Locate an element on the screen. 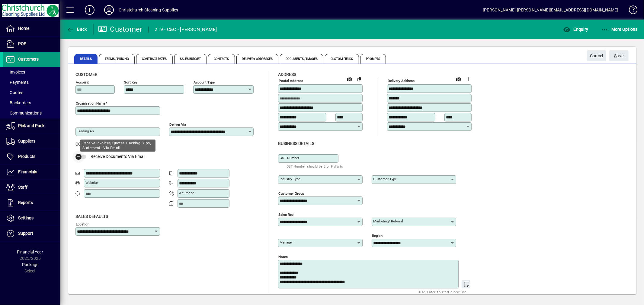  button: Copy to Delivery address is located at coordinates (359, 79).